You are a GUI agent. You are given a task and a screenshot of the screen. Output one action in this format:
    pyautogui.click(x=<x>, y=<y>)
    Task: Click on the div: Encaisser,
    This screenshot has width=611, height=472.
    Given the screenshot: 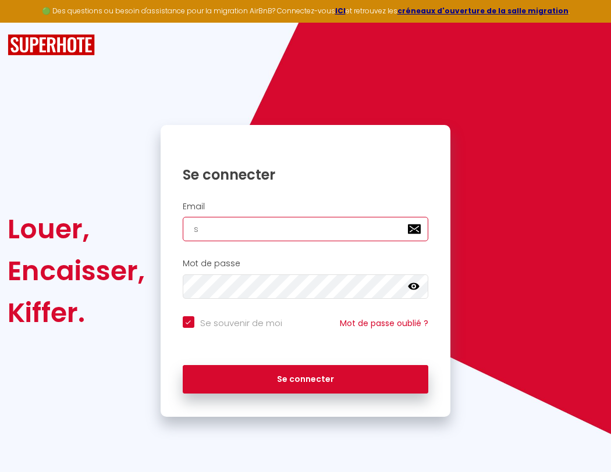 What is the action you would take?
    pyautogui.click(x=76, y=271)
    